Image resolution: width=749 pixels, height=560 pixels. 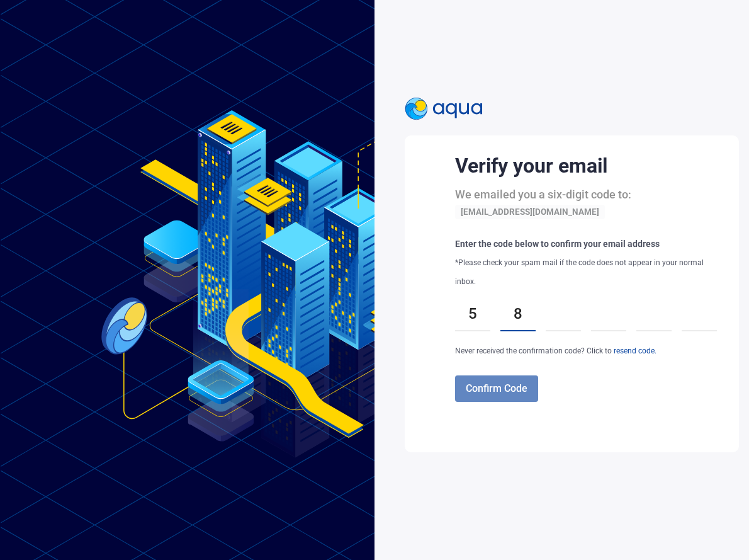 What do you see at coordinates (543, 202) in the screenshot?
I see `span: We emailed you a six-digit code to:` at bounding box center [543, 202].